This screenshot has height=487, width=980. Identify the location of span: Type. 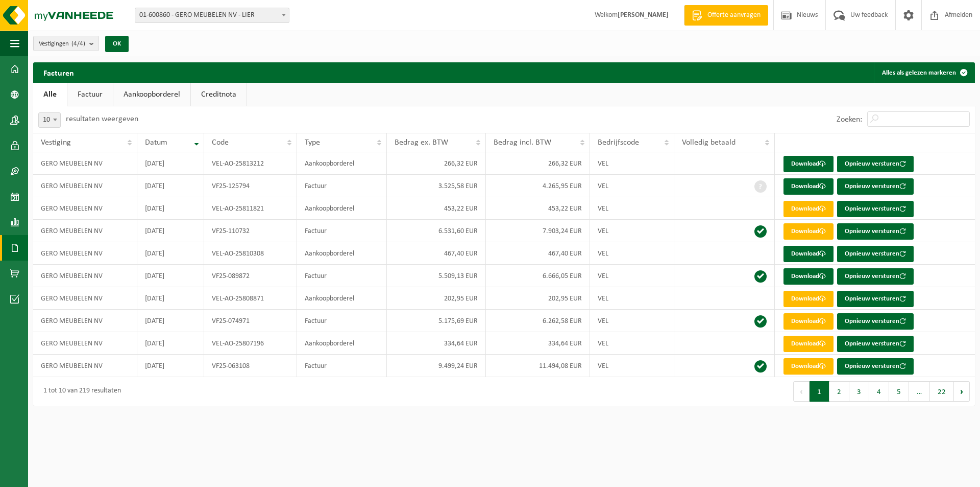
(313, 142).